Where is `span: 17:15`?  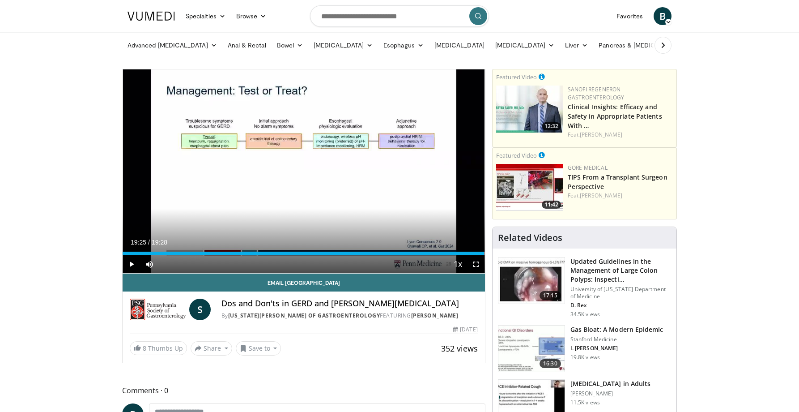 span: 17:15 is located at coordinates (550, 295).